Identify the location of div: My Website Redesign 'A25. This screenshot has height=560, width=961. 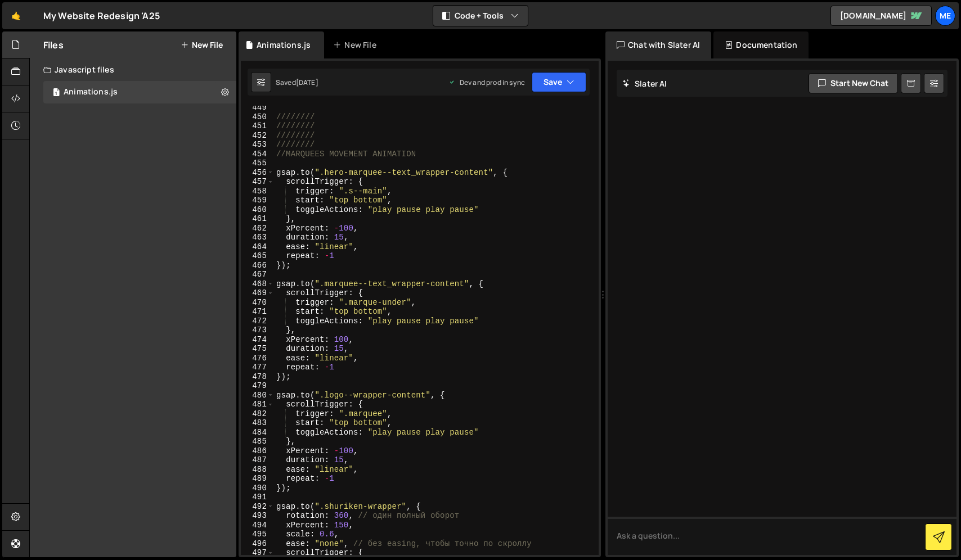
(101, 16).